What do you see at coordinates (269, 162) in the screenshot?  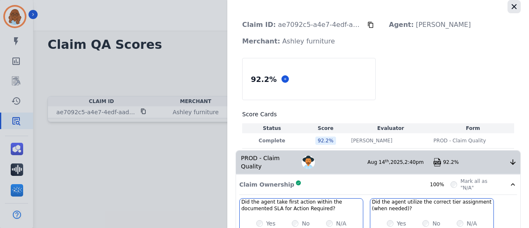 I see `div: PROD - Claim Quality` at bounding box center [269, 162].